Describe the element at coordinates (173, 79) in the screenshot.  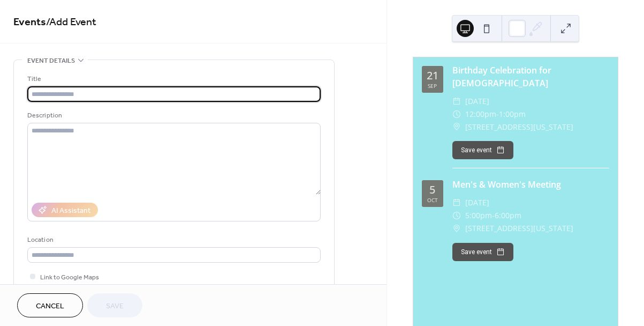
I see `div: Title` at that location.